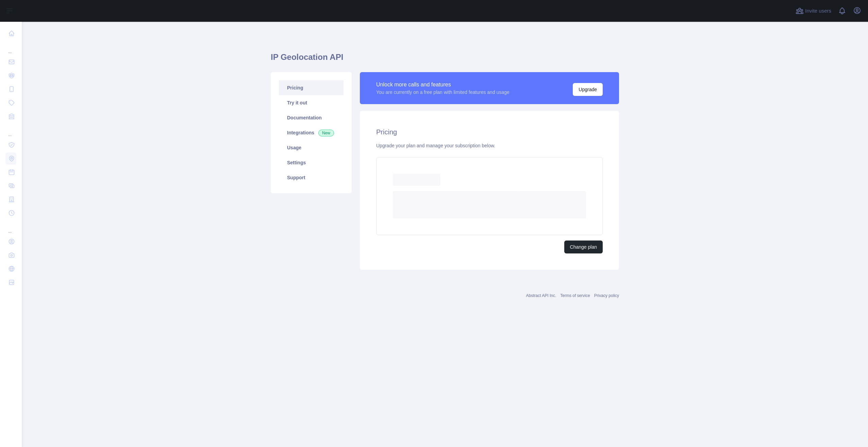  I want to click on a: Settings, so click(311, 163).